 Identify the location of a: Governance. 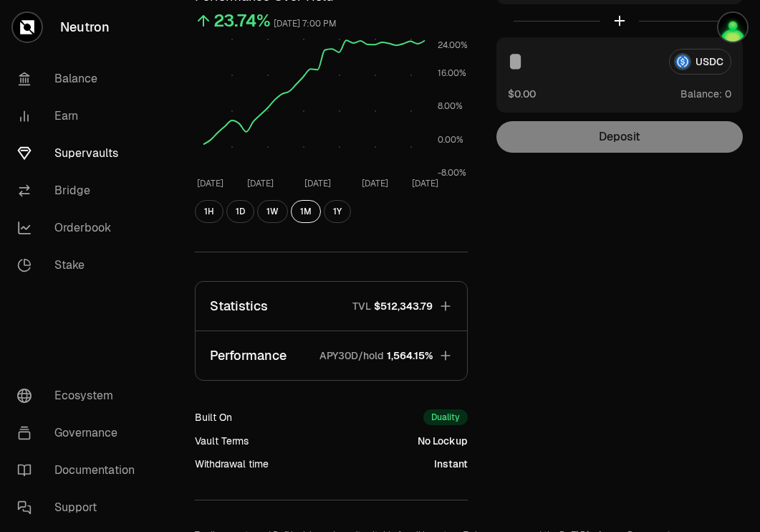
(81, 432).